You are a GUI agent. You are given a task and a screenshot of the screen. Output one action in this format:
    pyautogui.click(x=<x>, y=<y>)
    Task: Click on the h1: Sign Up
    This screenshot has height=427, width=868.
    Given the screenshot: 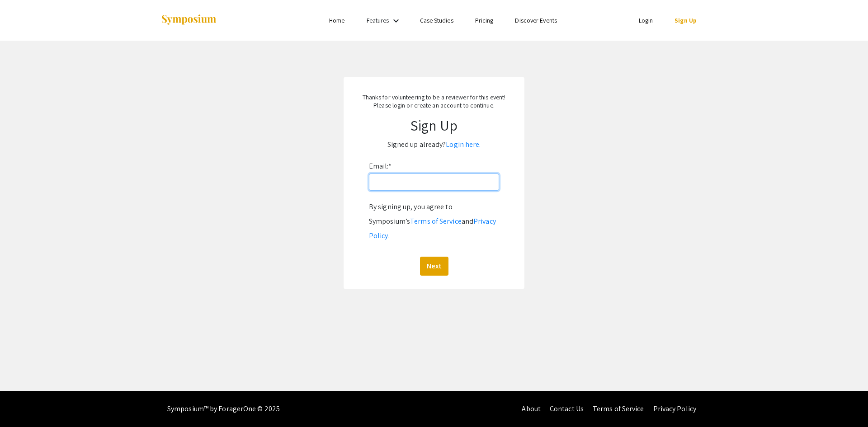 What is the action you would take?
    pyautogui.click(x=434, y=125)
    